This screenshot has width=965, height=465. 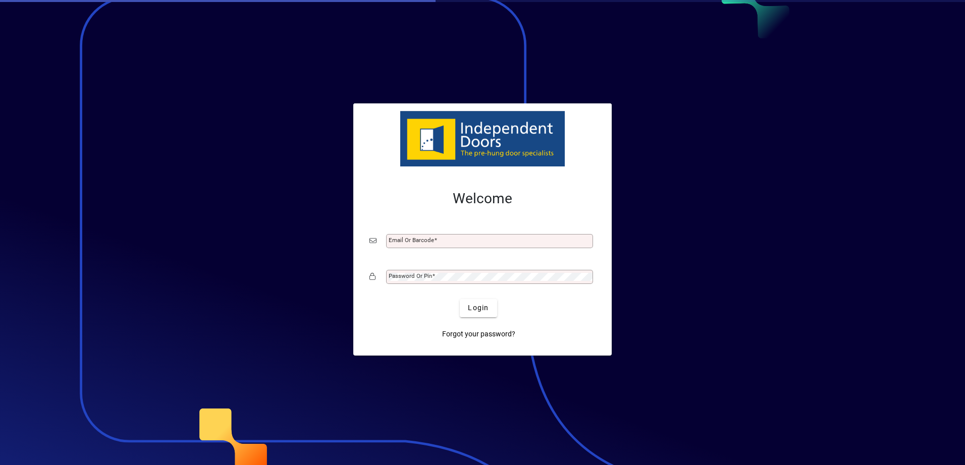 I want to click on span: Login, so click(x=478, y=308).